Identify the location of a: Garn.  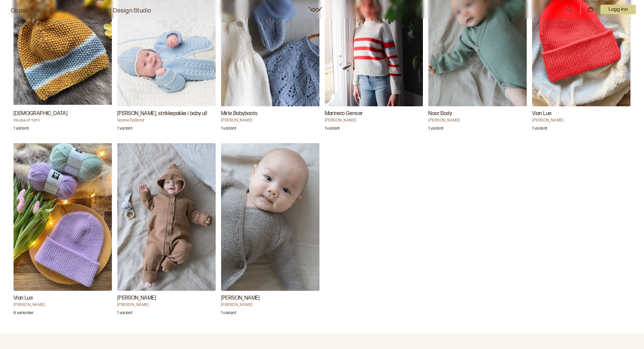
(56, 11).